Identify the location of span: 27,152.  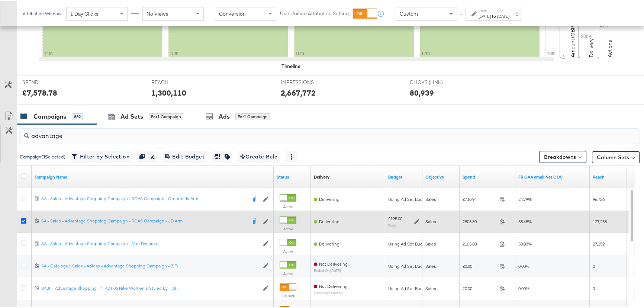
(599, 243).